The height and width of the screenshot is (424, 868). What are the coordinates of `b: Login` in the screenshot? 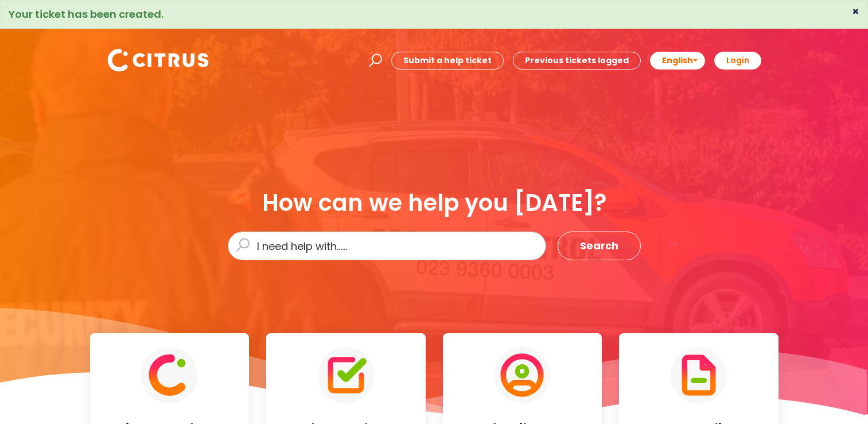 It's located at (738, 60).